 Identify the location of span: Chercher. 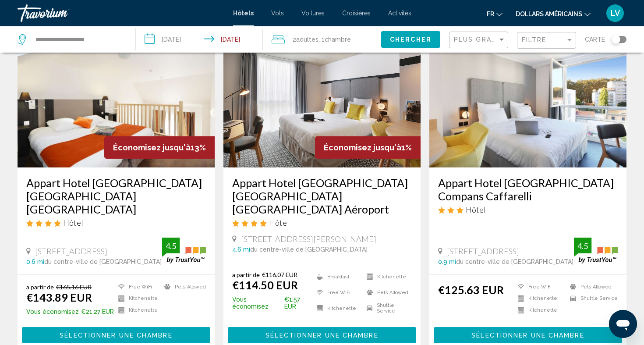
(411, 40).